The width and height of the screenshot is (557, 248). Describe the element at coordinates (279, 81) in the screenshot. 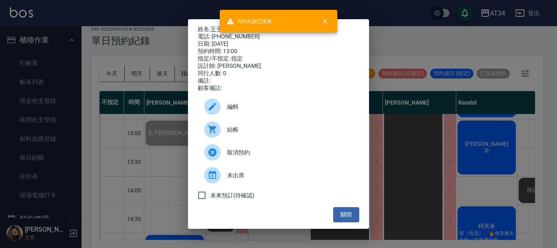

I see `div: 備註:` at that location.